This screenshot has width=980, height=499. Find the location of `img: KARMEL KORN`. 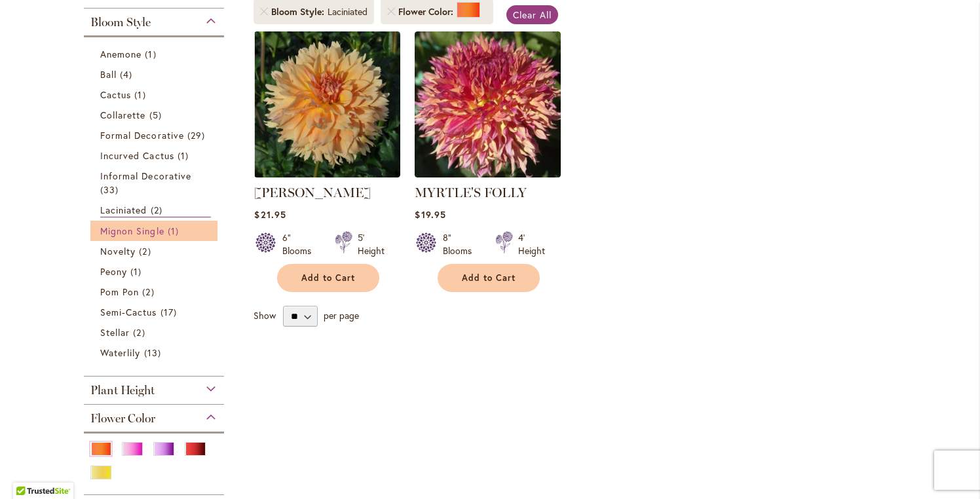

img: KARMEL KORN is located at coordinates (327, 104).